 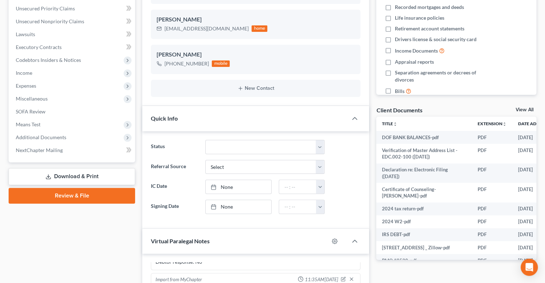 I want to click on a: Extensionunfold_more, so click(x=492, y=124).